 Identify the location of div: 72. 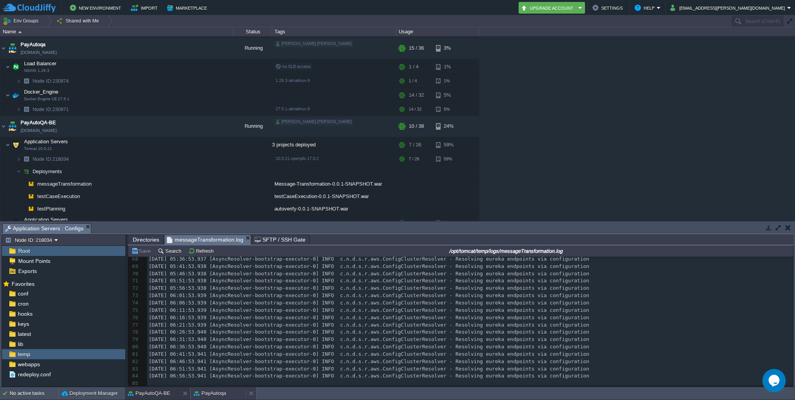
(134, 288).